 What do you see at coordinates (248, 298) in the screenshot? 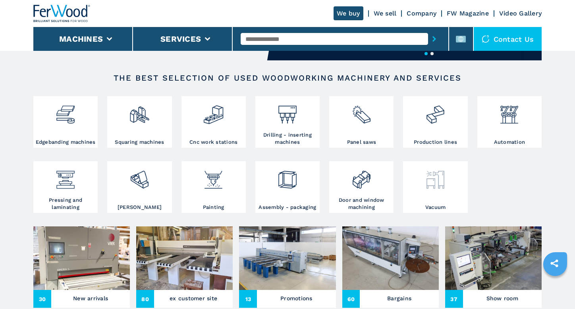
I see `span: 13` at bounding box center [248, 298].